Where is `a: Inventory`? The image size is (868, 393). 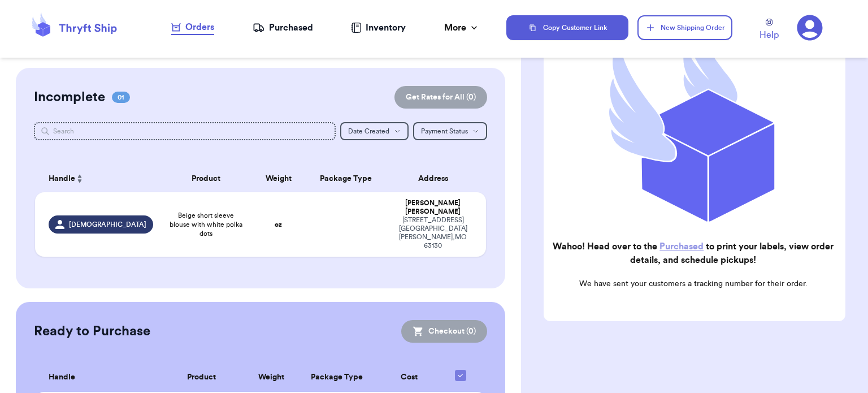 a: Inventory is located at coordinates (378, 28).